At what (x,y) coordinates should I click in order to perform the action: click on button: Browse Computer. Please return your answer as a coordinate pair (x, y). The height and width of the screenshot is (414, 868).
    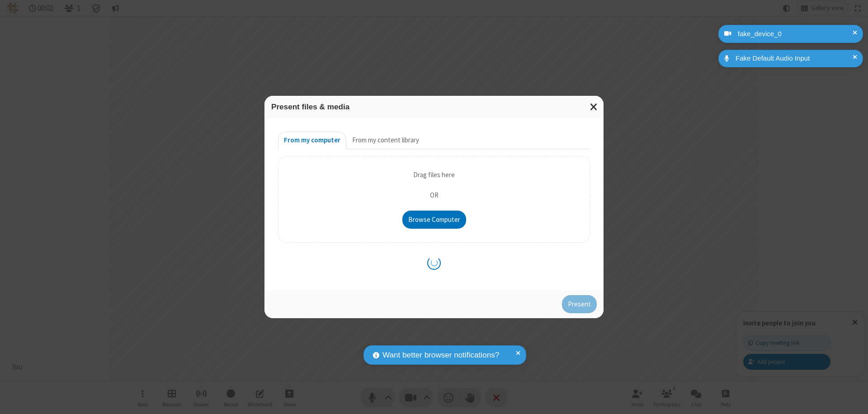
    Looking at the image, I should click on (434, 220).